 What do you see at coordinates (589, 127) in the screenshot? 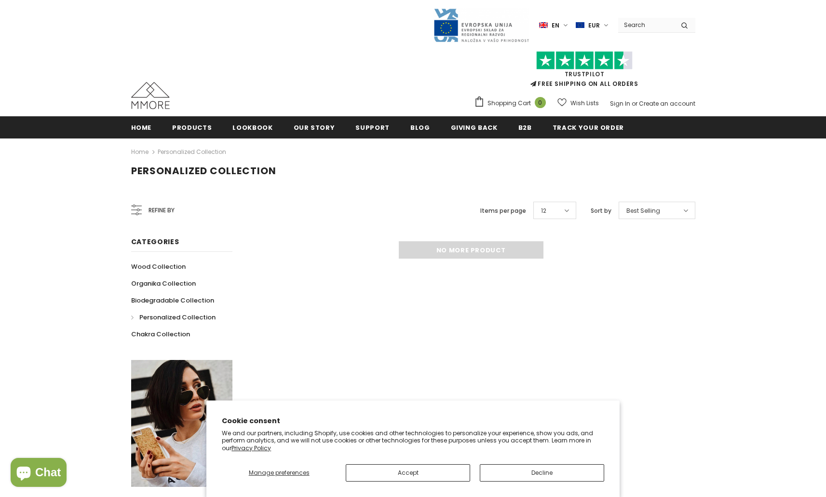
I see `span: Track your order` at bounding box center [589, 127].